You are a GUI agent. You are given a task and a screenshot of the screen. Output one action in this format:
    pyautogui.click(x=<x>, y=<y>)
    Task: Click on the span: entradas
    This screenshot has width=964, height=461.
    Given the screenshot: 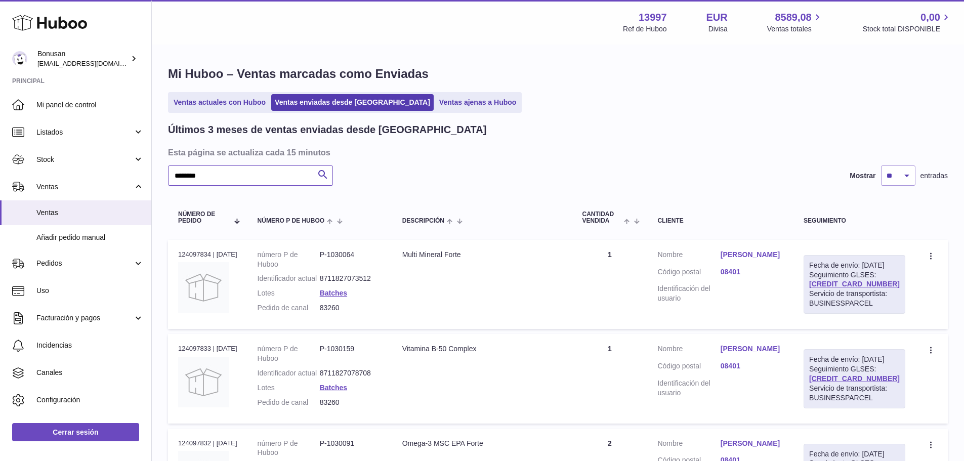 What is the action you would take?
    pyautogui.click(x=934, y=176)
    